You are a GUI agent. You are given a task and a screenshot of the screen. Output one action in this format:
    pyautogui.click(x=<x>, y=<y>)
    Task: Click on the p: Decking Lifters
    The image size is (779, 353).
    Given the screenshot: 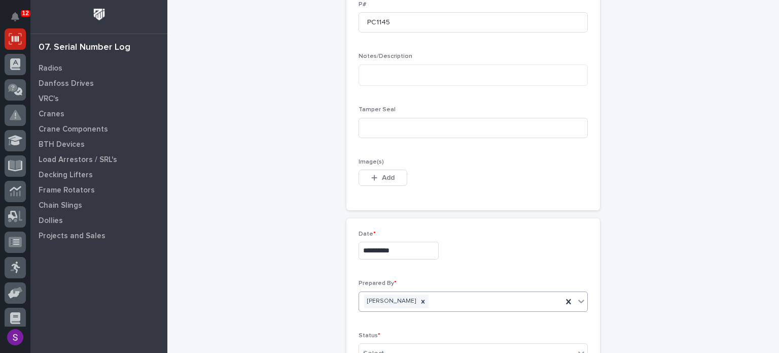 What is the action you would take?
    pyautogui.click(x=65, y=175)
    